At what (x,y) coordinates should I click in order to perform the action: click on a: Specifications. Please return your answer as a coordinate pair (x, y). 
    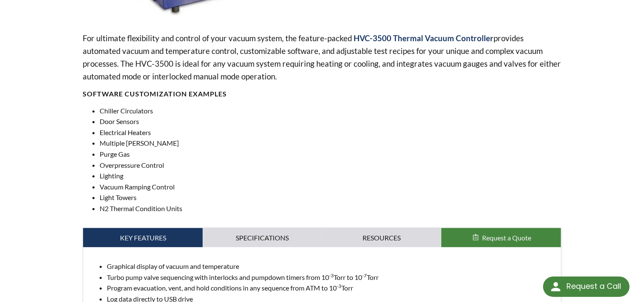
    Looking at the image, I should click on (263, 238).